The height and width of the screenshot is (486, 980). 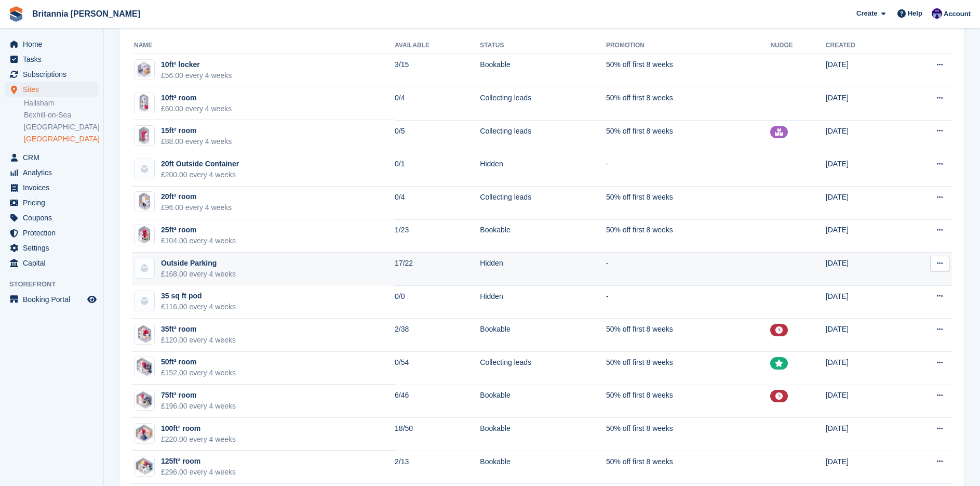 I want to click on span: Invoices, so click(x=54, y=187).